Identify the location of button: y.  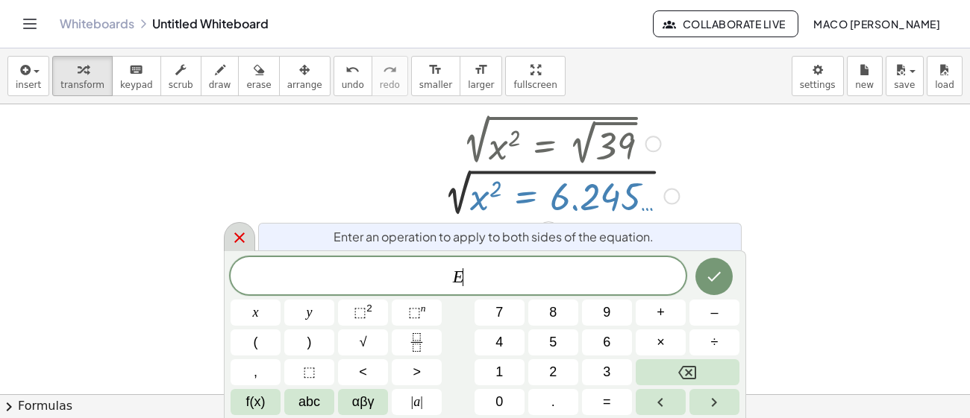
(309, 313).